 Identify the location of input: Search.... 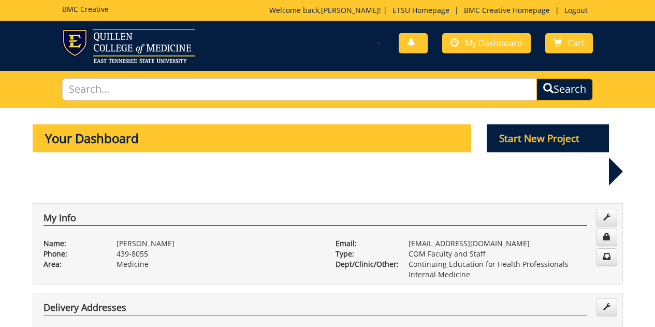
(299, 89).